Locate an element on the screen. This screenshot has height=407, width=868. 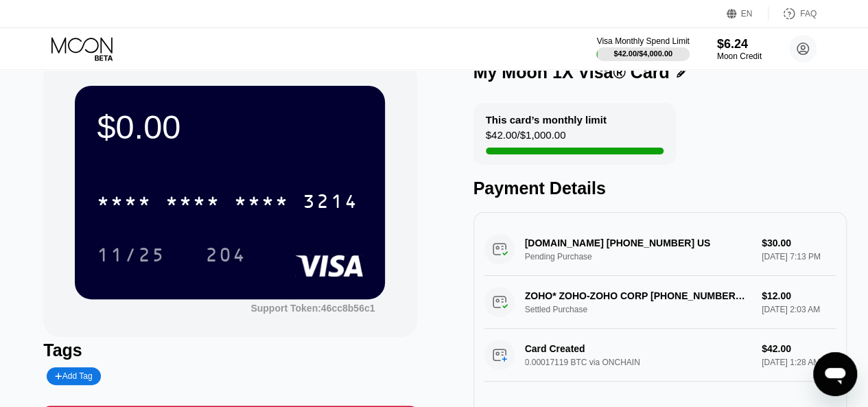
div: Add Tag is located at coordinates (73, 376).